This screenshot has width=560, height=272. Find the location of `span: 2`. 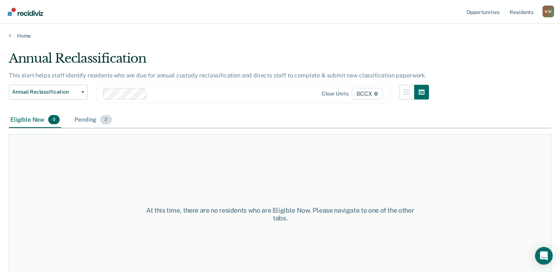

span: 2 is located at coordinates (106, 120).